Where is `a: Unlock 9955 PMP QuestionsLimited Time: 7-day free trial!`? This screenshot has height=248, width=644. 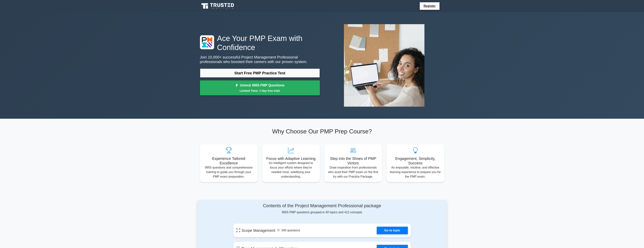
a: Unlock 9955 PMP QuestionsLimited Time: 7-day free trial! is located at coordinates (260, 88).